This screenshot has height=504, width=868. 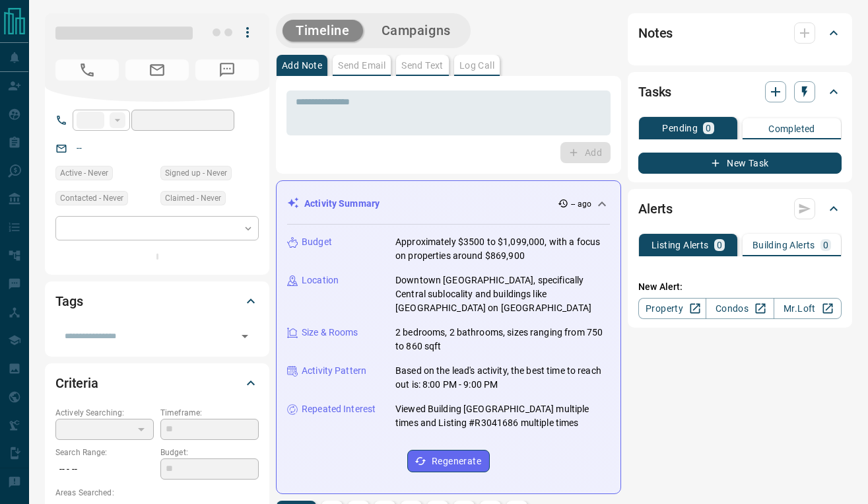 I want to click on div: Activity Summary-- ago, so click(x=448, y=203).